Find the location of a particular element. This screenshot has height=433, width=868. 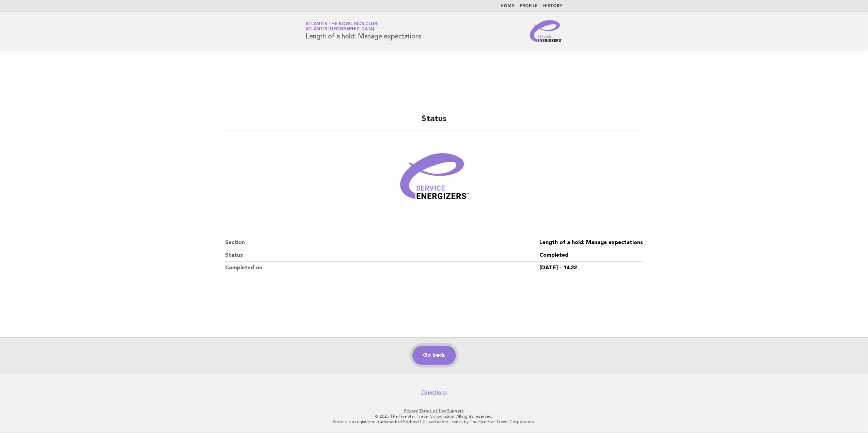

img: Service Energizers is located at coordinates (546, 31).